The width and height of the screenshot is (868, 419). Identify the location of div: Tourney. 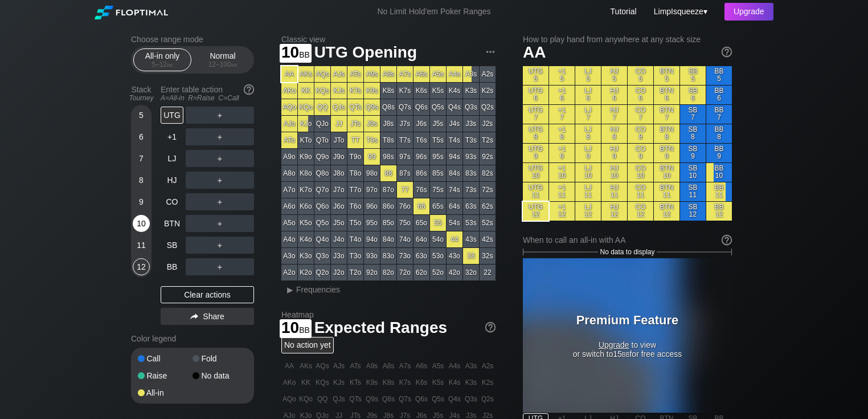
(141, 98).